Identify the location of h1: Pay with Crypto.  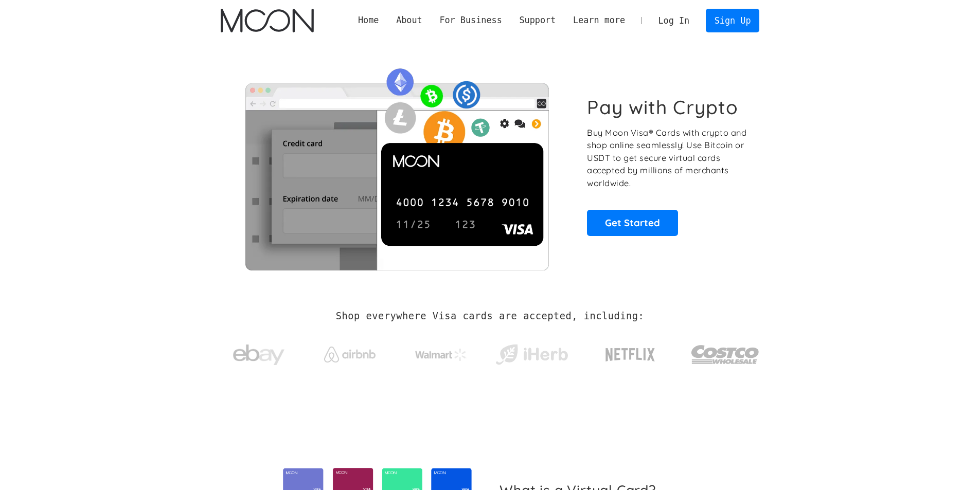
(663, 107).